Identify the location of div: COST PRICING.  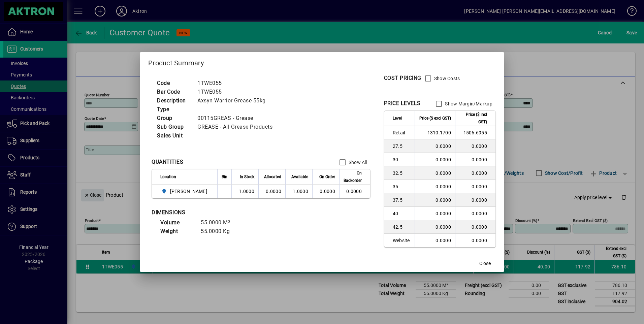
(403, 78).